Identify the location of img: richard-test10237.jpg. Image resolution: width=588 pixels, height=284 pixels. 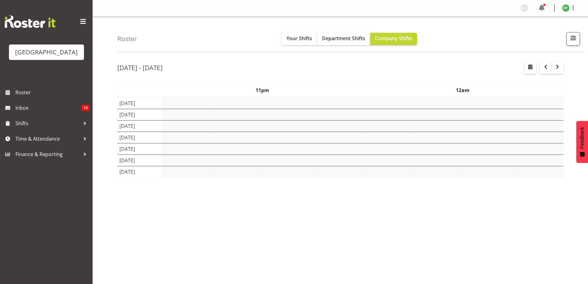
(566, 8).